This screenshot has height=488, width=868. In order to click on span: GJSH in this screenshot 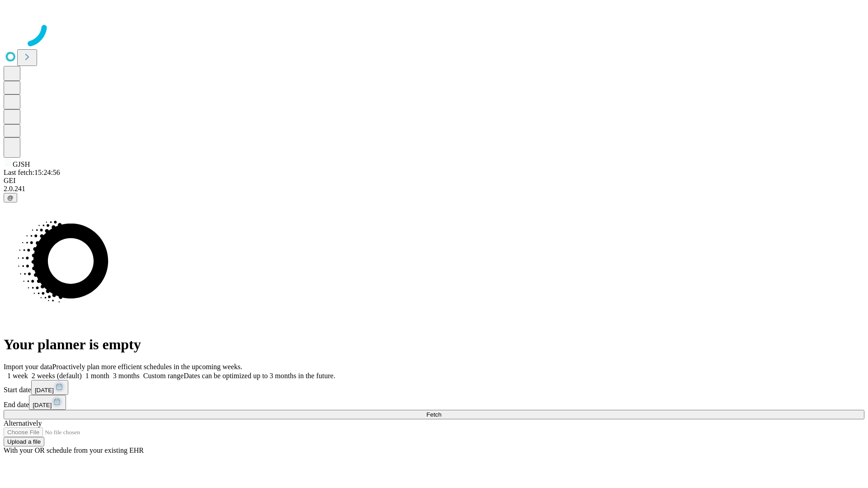, I will do `click(21, 164)`.